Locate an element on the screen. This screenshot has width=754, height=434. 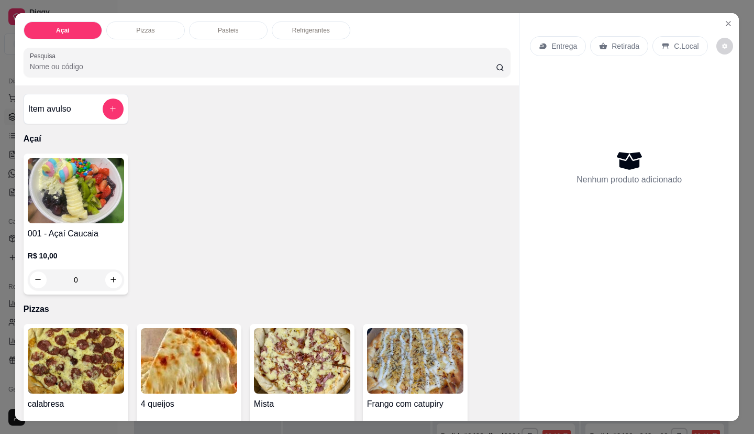
h4: 001 - Açaí Caucaia is located at coordinates (76, 234).